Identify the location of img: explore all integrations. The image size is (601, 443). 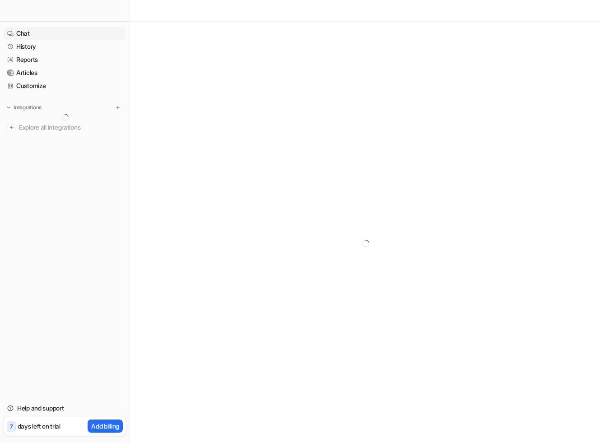
(12, 127).